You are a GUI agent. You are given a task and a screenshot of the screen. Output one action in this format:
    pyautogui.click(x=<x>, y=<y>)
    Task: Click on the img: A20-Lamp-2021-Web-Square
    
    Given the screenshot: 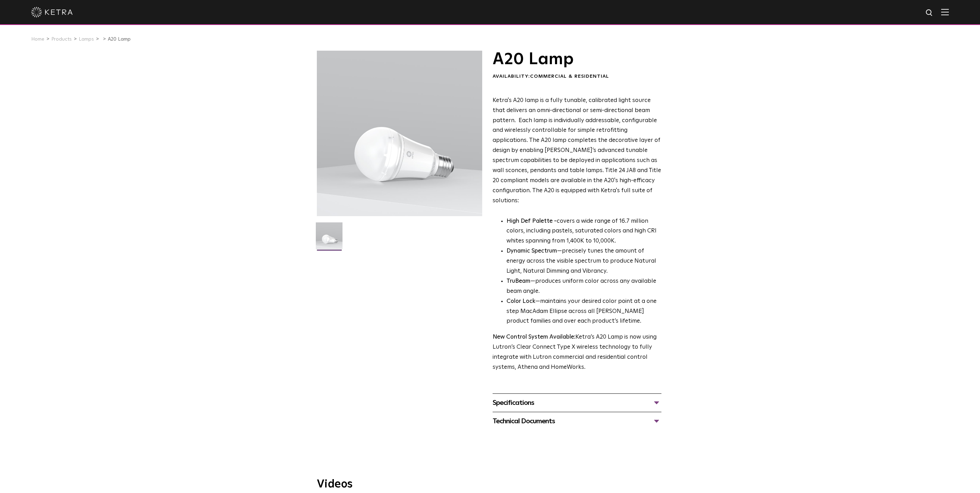 What is the action you would take?
    pyautogui.click(x=329, y=238)
    